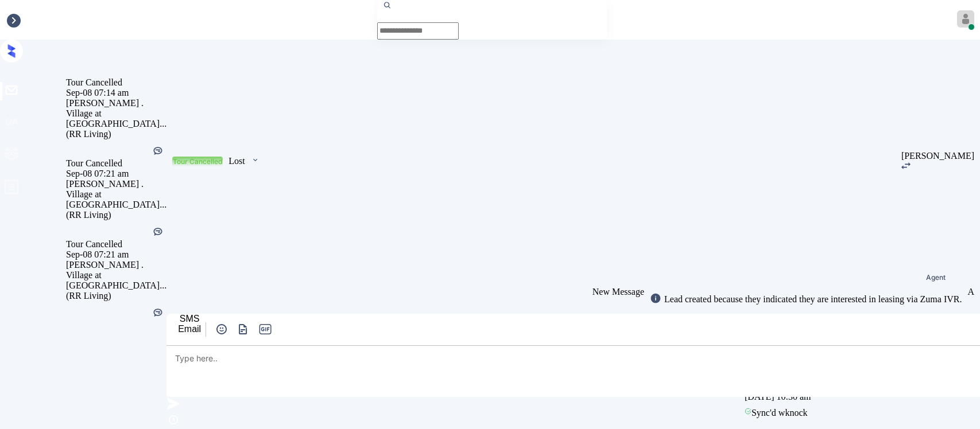  What do you see at coordinates (189, 330) in the screenshot?
I see `div: Email` at bounding box center [189, 330].